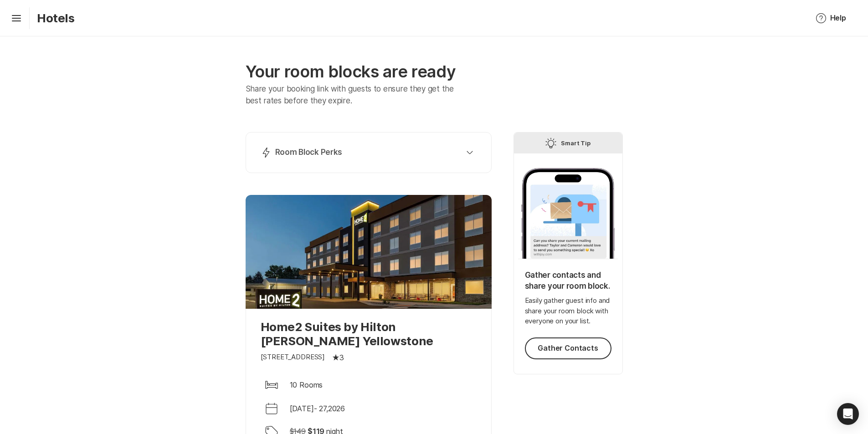 The width and height of the screenshot is (868, 434). Describe the element at coordinates (568, 311) in the screenshot. I see `p: Easily gather guest info and share your room block with everyone on your list.` at that location.